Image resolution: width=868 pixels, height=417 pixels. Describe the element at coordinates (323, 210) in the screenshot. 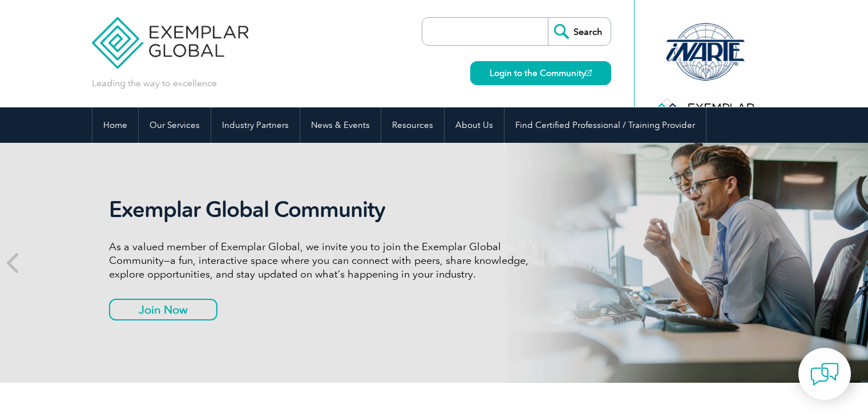

I see `h2: Exemplar Global Community` at that location.